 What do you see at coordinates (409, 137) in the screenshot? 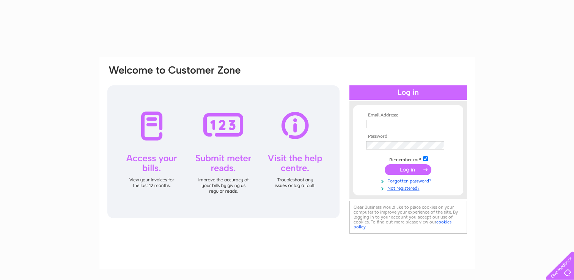
I see `th: Password:` at bounding box center [409, 137].